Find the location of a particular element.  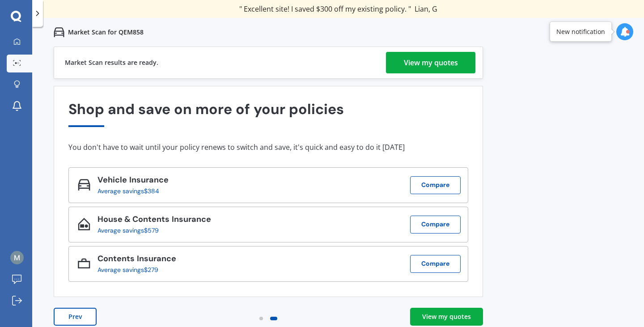

img: Vehicle_icon is located at coordinates (84, 185).